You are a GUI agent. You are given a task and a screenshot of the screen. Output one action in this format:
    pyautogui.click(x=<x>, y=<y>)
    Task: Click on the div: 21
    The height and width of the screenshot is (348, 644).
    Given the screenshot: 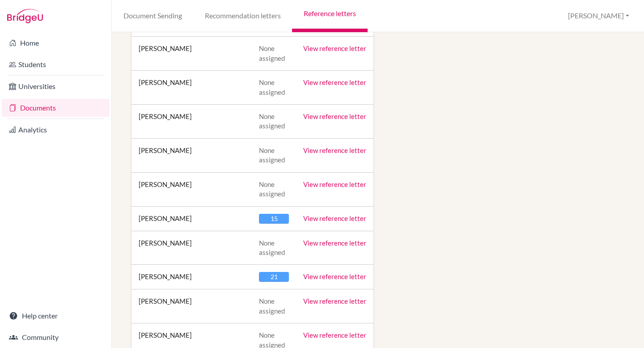 What is the action you would take?
    pyautogui.click(x=274, y=277)
    